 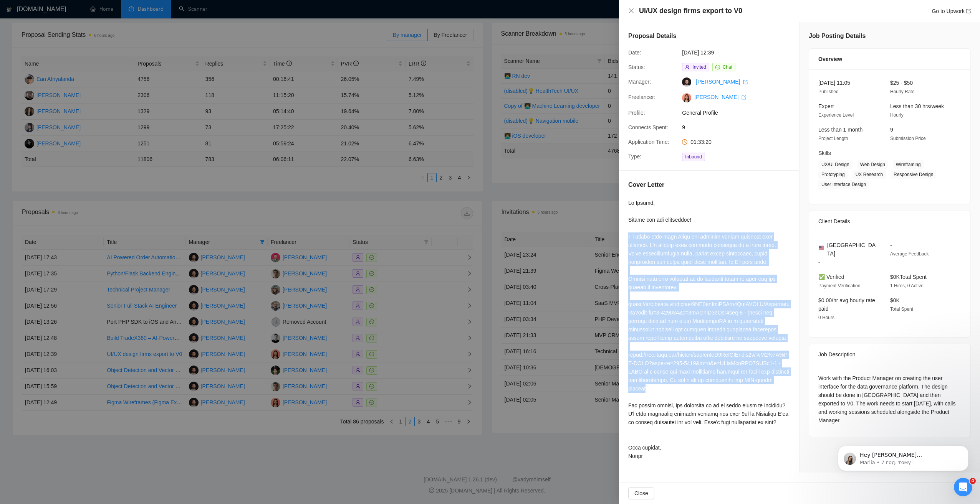 I want to click on span: General Profile, so click(x=739, y=113).